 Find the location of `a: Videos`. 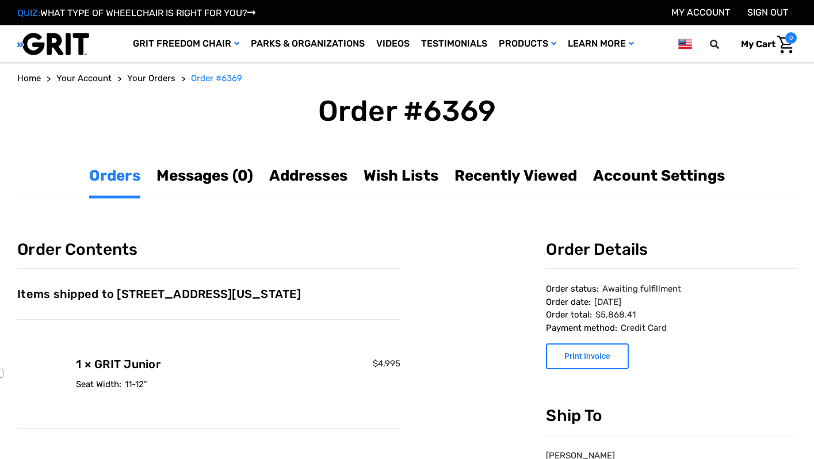

a: Videos is located at coordinates (393, 44).